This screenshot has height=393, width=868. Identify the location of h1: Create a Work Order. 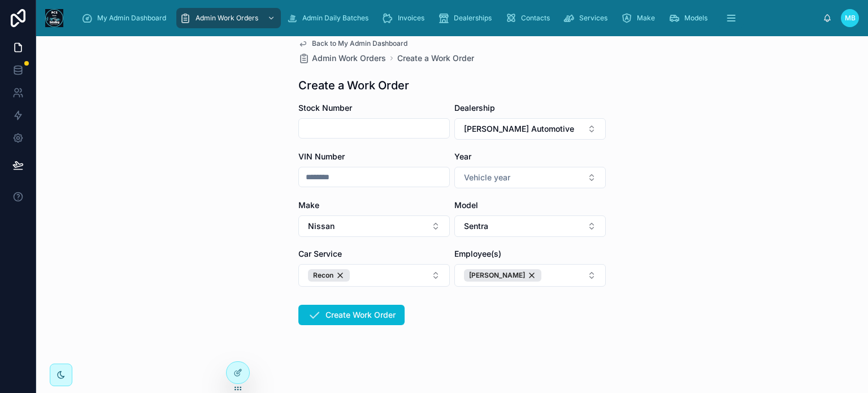
(354, 86).